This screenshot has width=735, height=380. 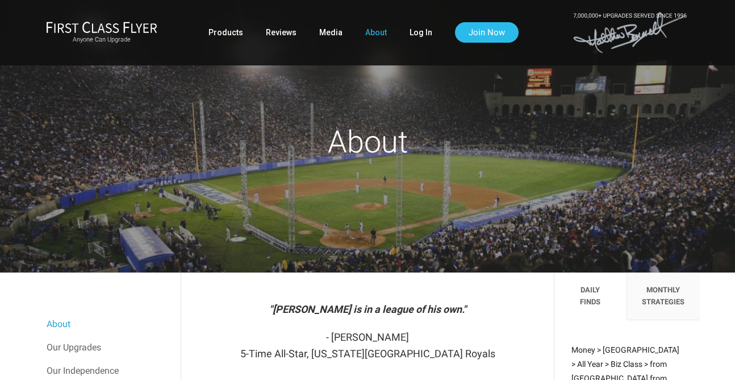 What do you see at coordinates (487, 32) in the screenshot?
I see `a: Join Now` at bounding box center [487, 32].